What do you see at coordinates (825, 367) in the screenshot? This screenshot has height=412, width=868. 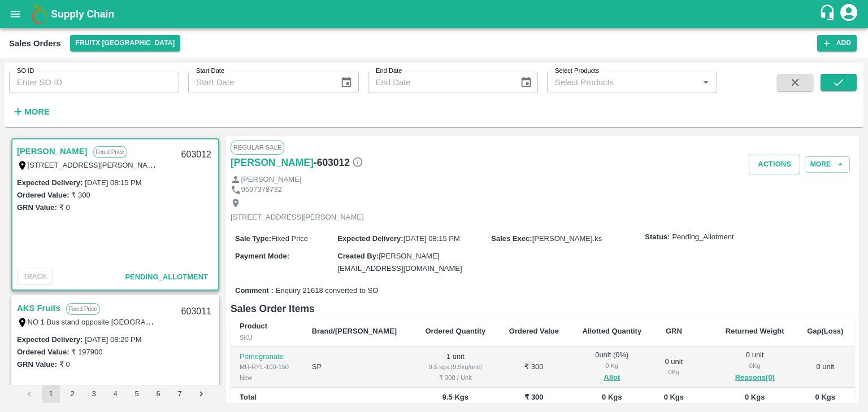 I see `td: 0 unit` at bounding box center [825, 367].